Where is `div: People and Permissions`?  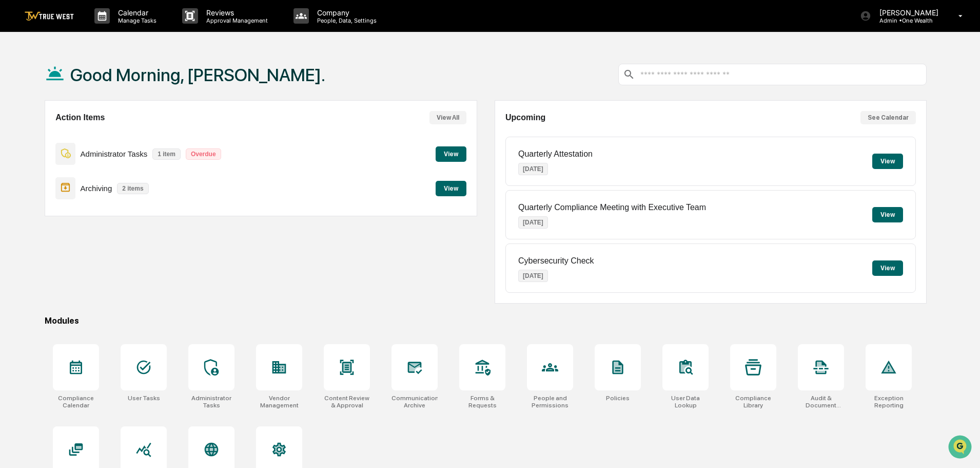
div: People and Permissions is located at coordinates (550, 401).